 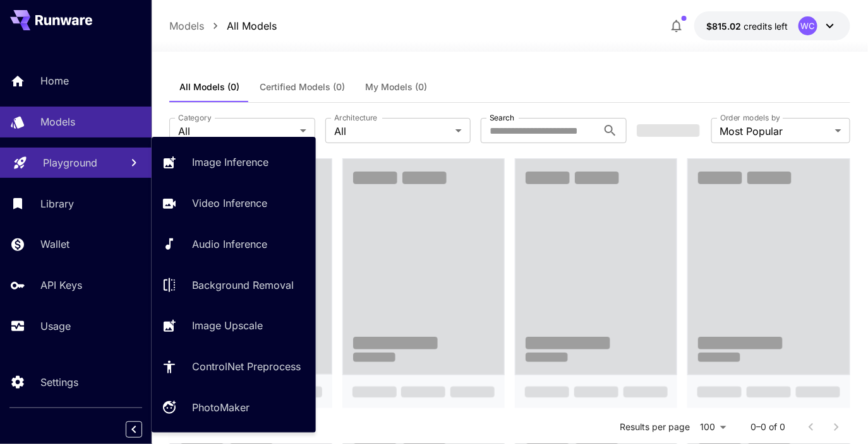 What do you see at coordinates (61, 285) in the screenshot?
I see `p: API Keys` at bounding box center [61, 285].